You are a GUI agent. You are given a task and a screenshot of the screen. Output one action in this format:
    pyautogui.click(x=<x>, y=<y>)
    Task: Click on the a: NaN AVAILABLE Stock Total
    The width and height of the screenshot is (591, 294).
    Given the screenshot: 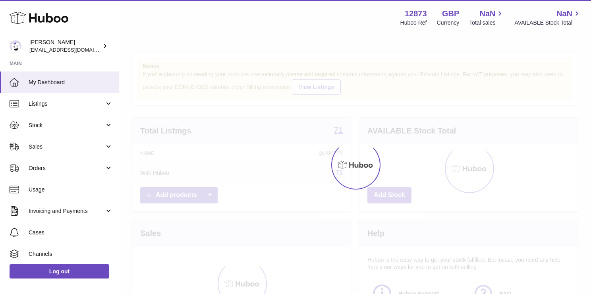 What is the action you would take?
    pyautogui.click(x=548, y=17)
    